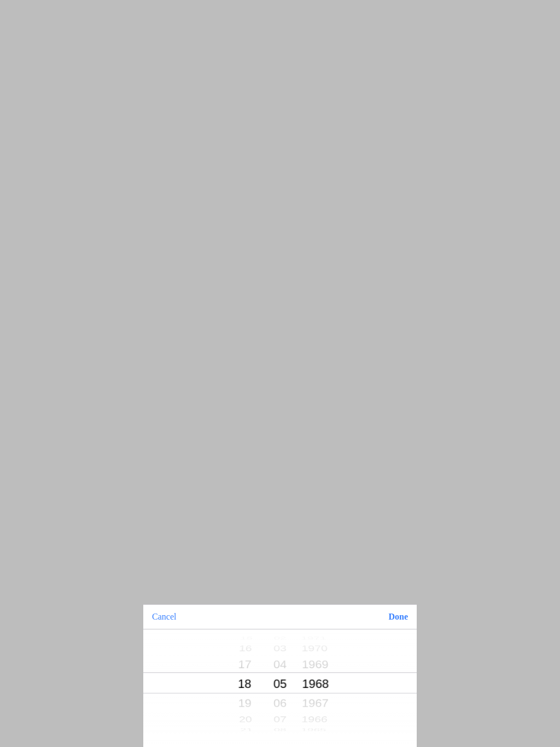 This screenshot has height=747, width=560. Describe the element at coordinates (280, 638) in the screenshot. I see `button: 02` at that location.